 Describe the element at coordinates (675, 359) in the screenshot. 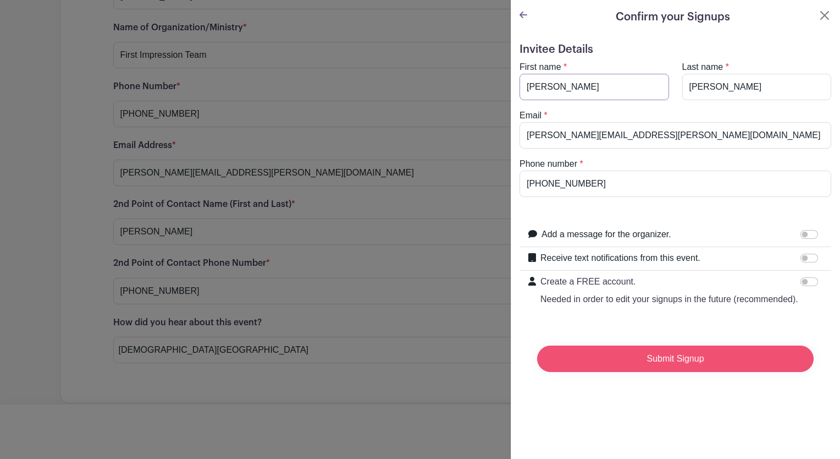

I see `input: Submit Signup` at that location.